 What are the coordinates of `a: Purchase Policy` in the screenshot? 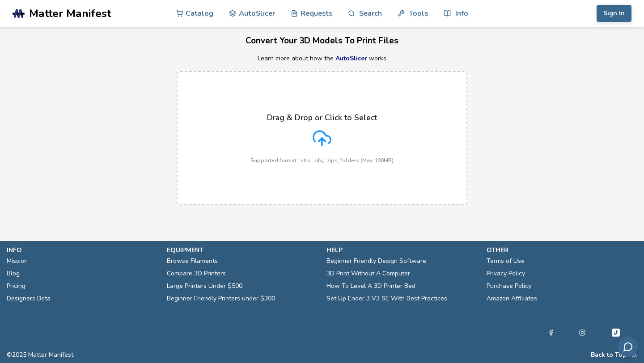 It's located at (509, 287).